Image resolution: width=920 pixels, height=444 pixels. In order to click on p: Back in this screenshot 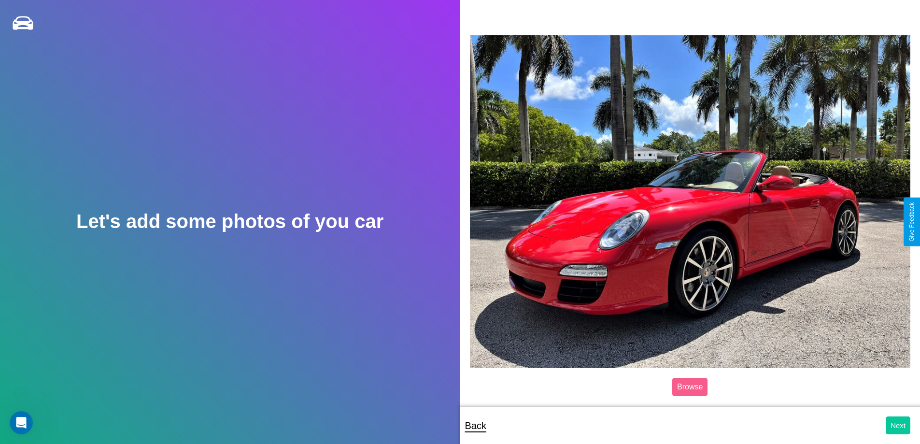, I will do `click(476, 425)`.